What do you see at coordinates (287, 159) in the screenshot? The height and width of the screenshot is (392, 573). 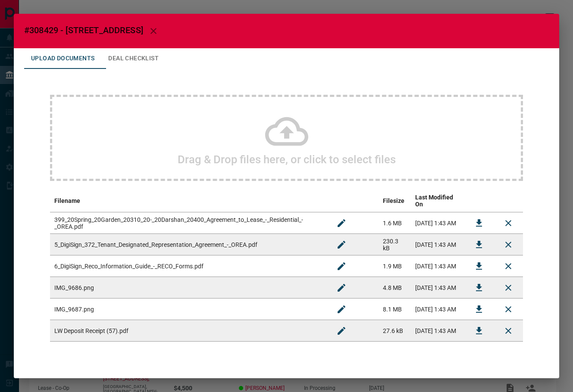 I see `h2: Drag & Drop files here, or click to select files` at bounding box center [287, 159].